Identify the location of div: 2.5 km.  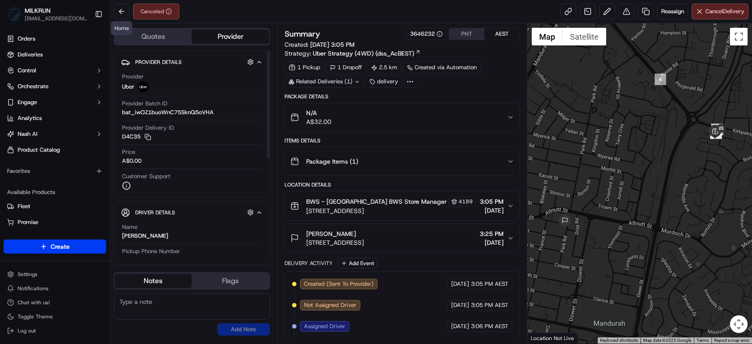
(384, 67).